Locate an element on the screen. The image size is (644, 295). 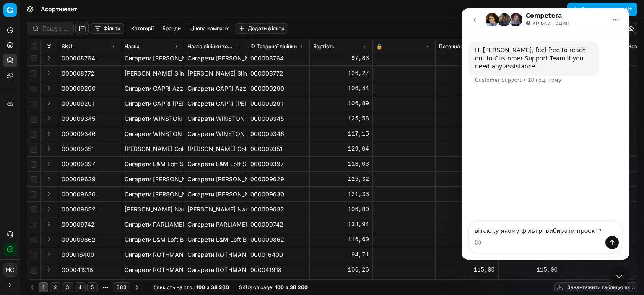
div: 000009629 is located at coordinates (278, 179).